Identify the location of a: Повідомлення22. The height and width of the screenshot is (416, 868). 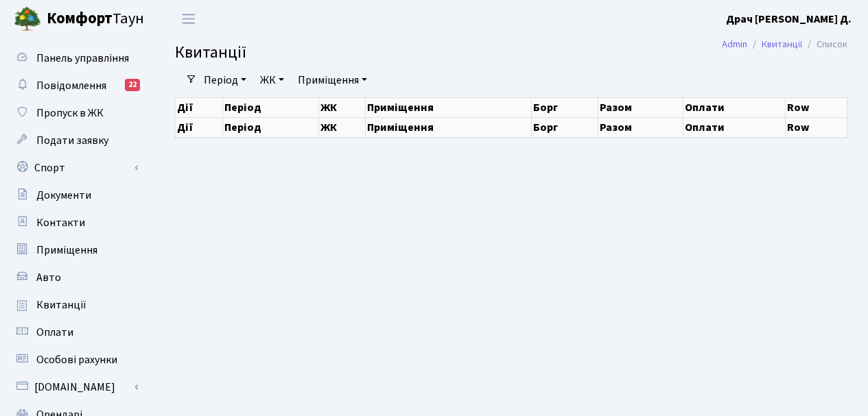
(76, 86).